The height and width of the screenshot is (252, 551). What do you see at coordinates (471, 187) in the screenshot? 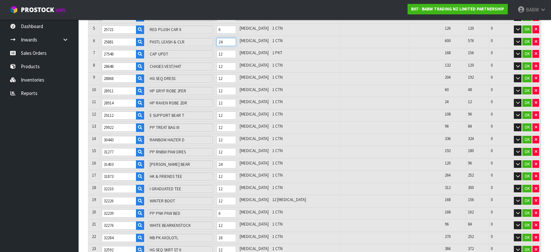
I see `span: 300` at bounding box center [471, 187].